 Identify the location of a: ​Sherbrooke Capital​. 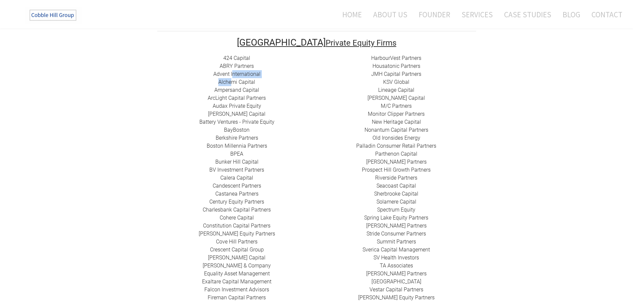
(396, 193).